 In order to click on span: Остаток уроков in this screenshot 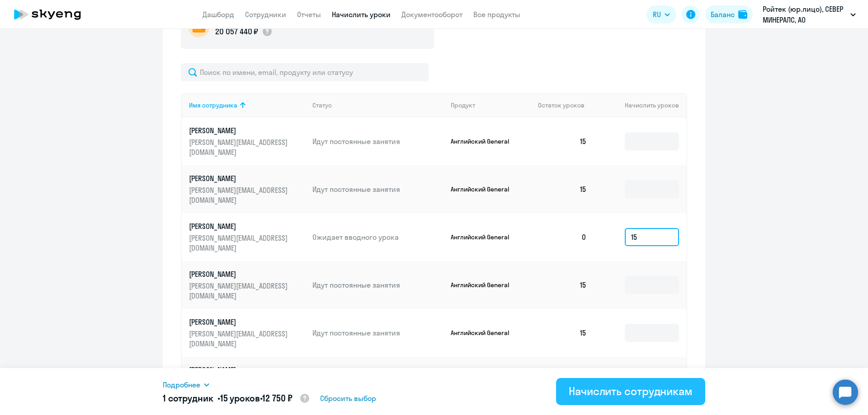, I will do `click(561, 105)`.